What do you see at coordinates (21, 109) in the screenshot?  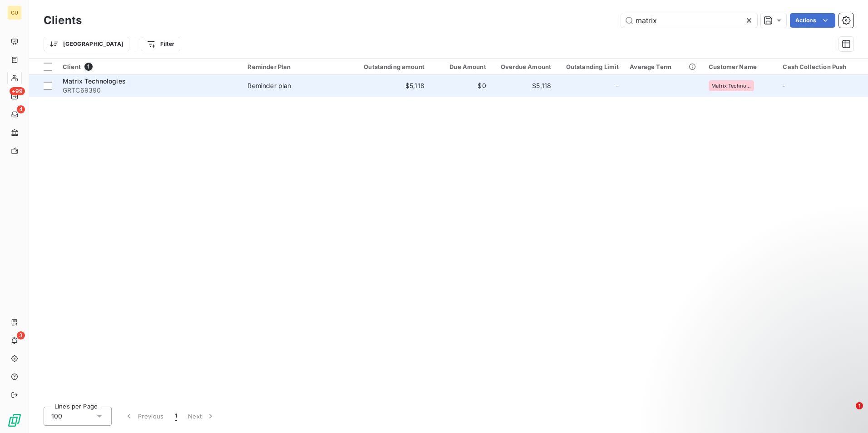 I see `span: 4` at bounding box center [21, 109].